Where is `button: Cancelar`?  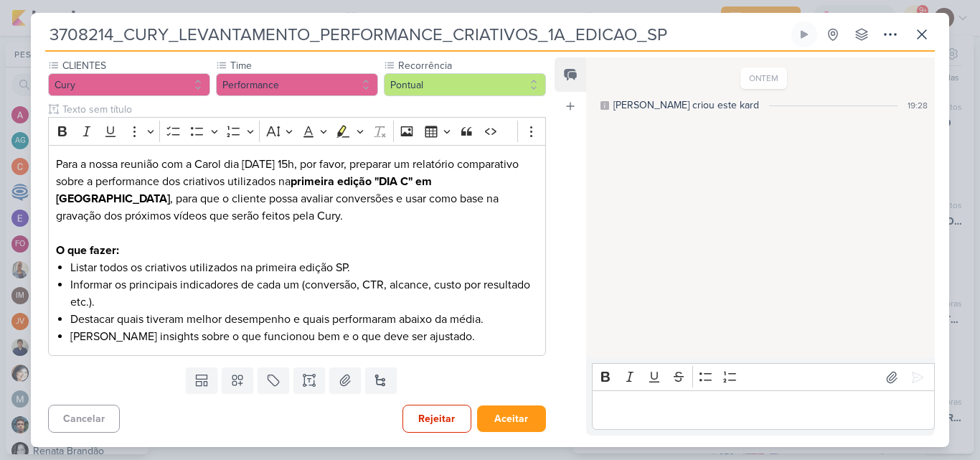
button: Cancelar is located at coordinates (84, 418).